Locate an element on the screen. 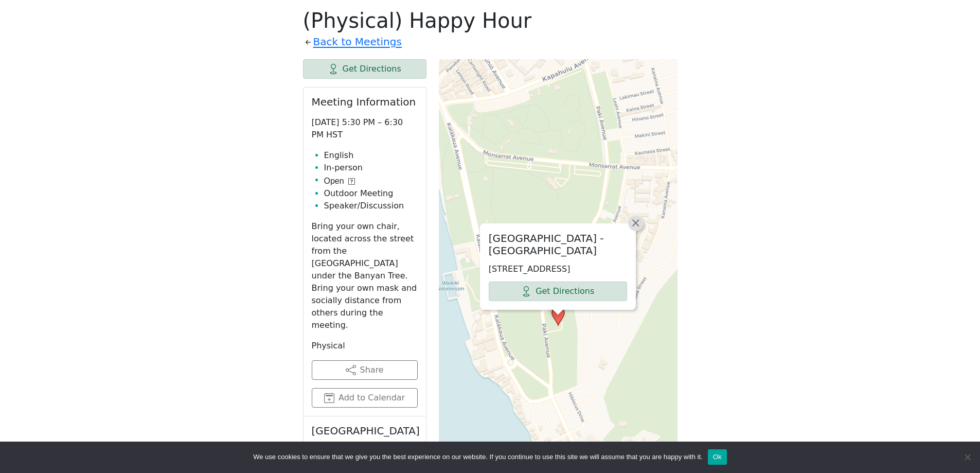  li: In-person is located at coordinates (371, 168).